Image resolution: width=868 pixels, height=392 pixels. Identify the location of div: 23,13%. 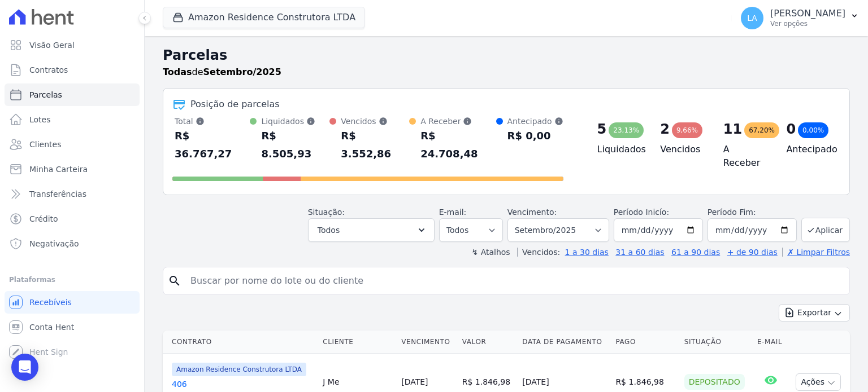
(626, 130).